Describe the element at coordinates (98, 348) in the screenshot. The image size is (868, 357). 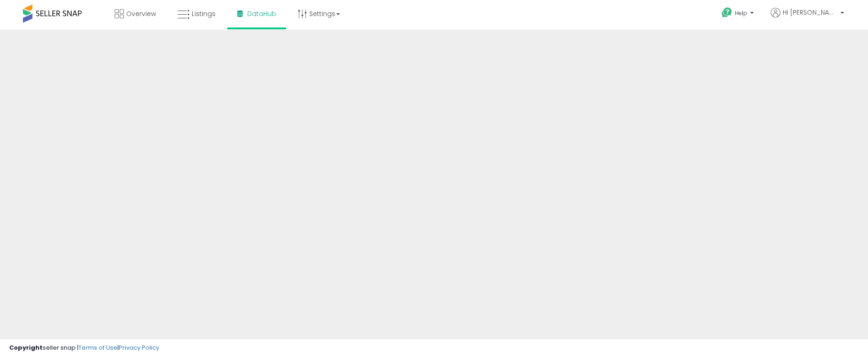
I see `a: Terms of Use` at that location.